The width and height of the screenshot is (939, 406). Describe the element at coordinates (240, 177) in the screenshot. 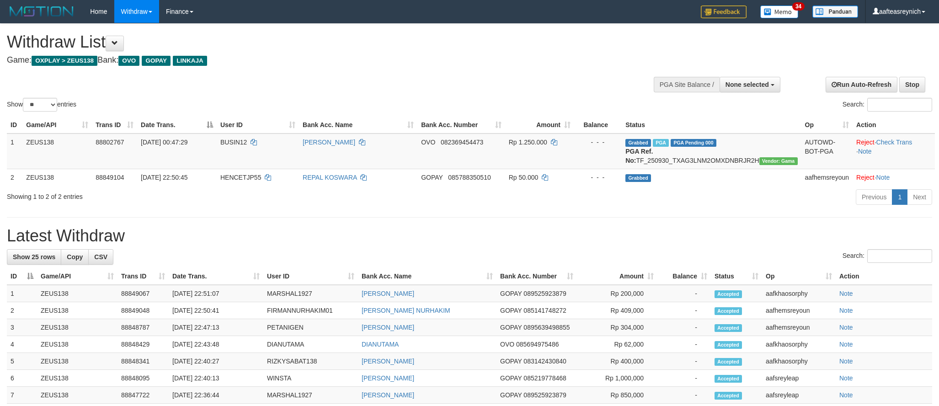

I see `span: HENCETJP55` at that location.